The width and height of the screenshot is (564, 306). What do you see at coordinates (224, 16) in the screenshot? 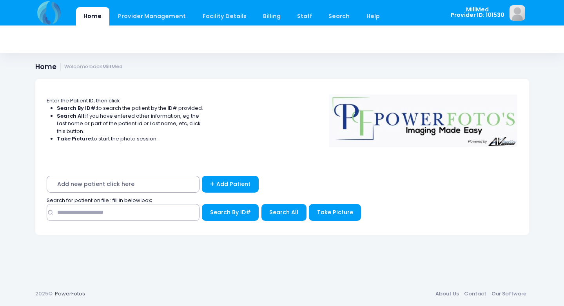
I see `a: Facility Details` at bounding box center [224, 16].